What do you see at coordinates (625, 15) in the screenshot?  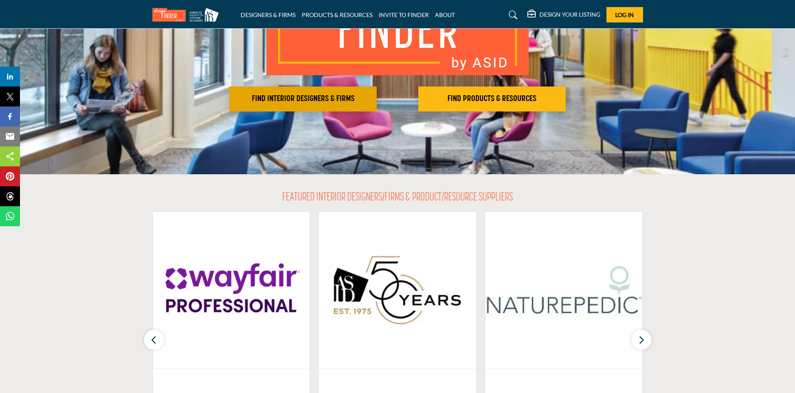 I see `button: Log In` at bounding box center [625, 15].